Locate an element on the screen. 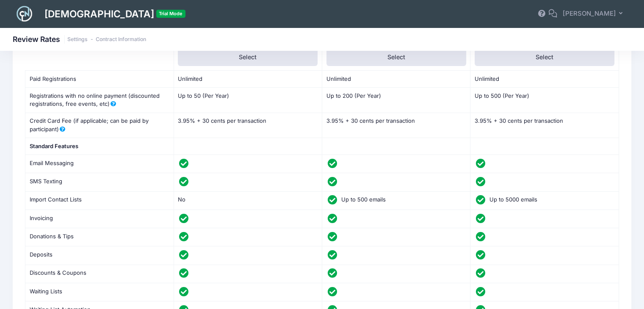  td: Donations & Tips is located at coordinates (100, 237).